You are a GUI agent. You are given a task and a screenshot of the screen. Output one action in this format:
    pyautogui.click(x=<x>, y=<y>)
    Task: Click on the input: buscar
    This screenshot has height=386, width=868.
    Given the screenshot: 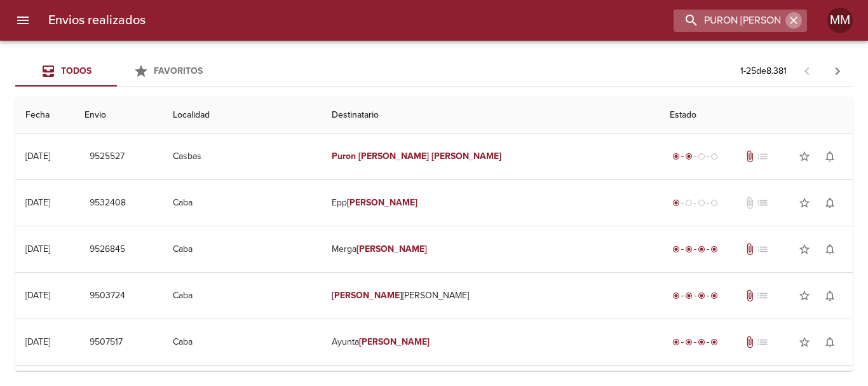 What is the action you would take?
    pyautogui.click(x=730, y=20)
    